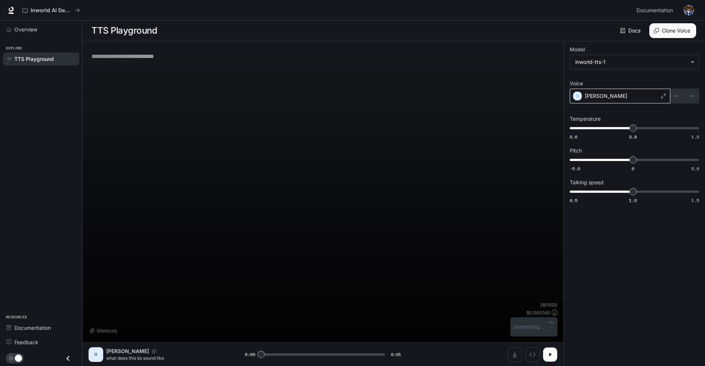 This screenshot has width=705, height=366. I want to click on span: 1.5, so click(695, 200).